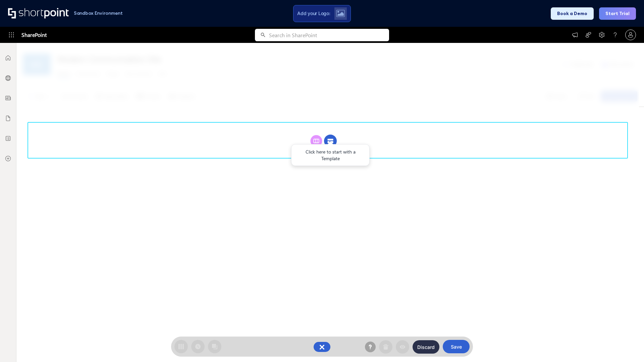  I want to click on div: Chat Widget, so click(627, 346).